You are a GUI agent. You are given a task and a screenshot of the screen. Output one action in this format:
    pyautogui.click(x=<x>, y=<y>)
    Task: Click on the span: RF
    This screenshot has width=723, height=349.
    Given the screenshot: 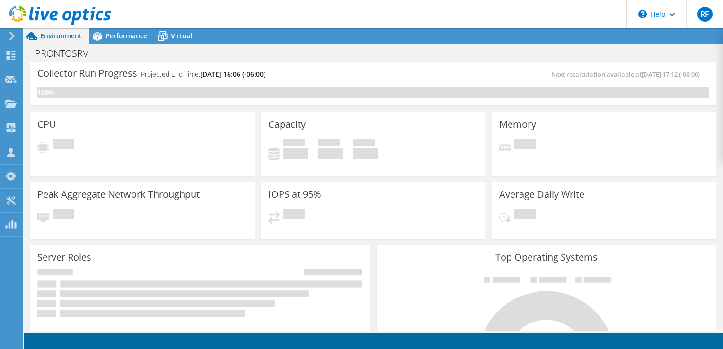 What is the action you would take?
    pyautogui.click(x=705, y=14)
    